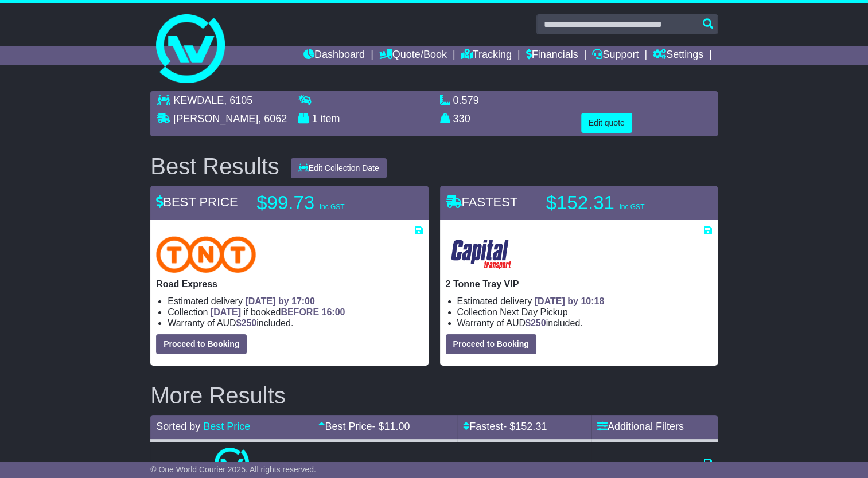  Describe the element at coordinates (533, 312) in the screenshot. I see `span: Next Day Pickup` at that location.